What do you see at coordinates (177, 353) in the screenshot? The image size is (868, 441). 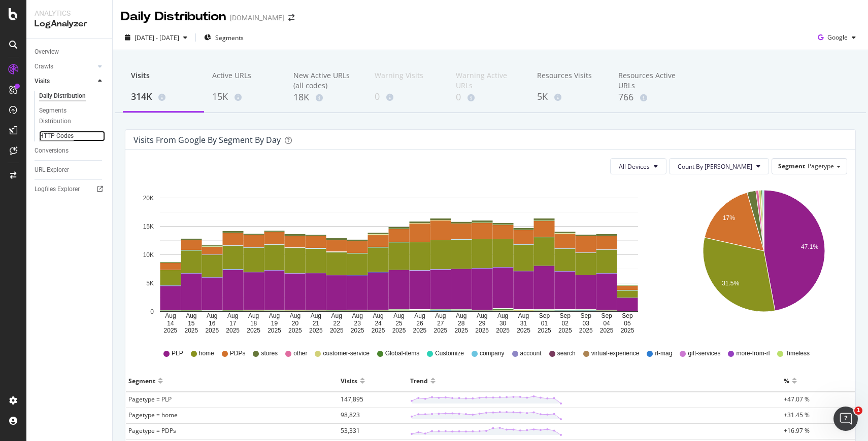 I see `span: PLP` at bounding box center [177, 353].